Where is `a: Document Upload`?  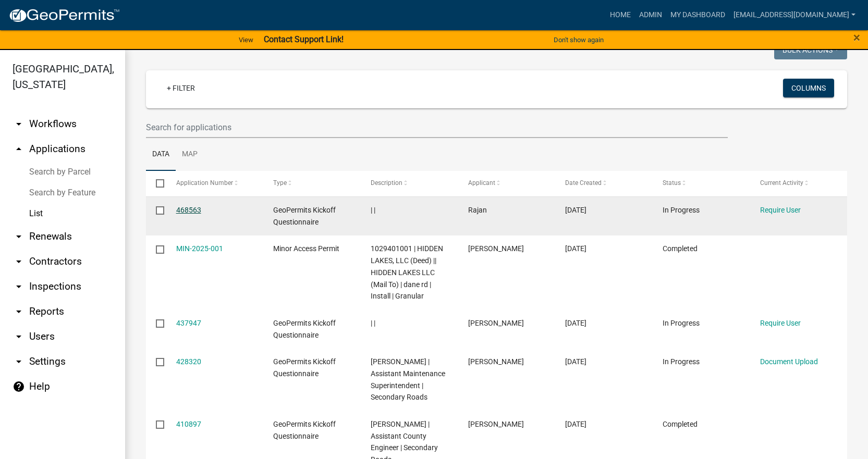
a: Document Upload is located at coordinates (788, 361).